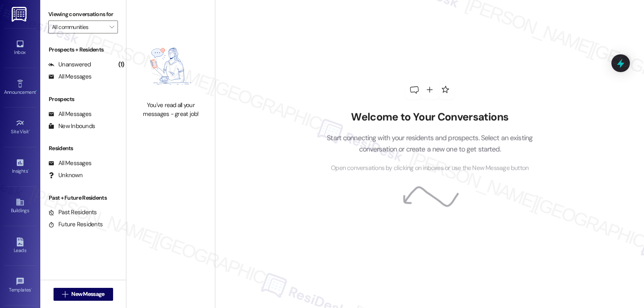 The image size is (644, 308). I want to click on div: Past + Future Residents, so click(83, 198).